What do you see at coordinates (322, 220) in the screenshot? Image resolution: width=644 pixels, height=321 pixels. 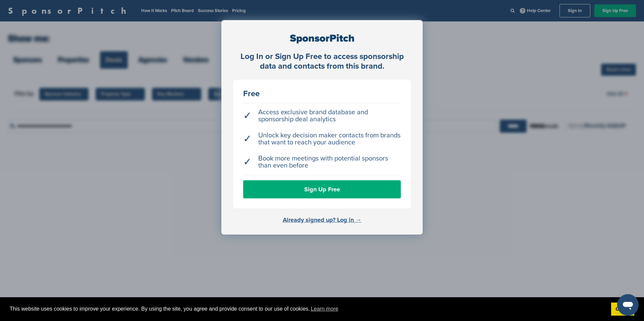 I see `a: Already signed up? Log in →` at bounding box center [322, 220].